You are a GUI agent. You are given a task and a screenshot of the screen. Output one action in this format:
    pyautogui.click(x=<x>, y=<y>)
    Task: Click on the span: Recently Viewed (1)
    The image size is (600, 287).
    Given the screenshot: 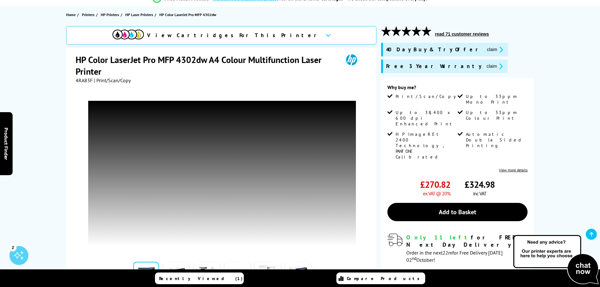 What is the action you would take?
    pyautogui.click(x=201, y=279)
    